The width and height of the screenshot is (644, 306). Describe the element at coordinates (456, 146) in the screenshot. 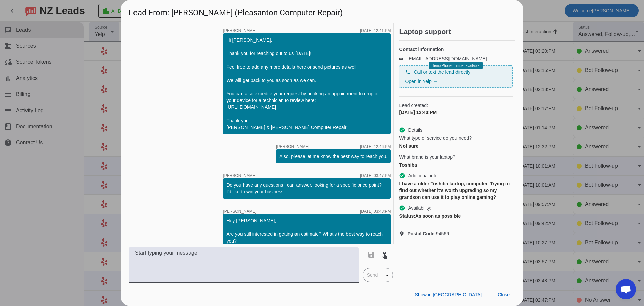

I see `div: Not sure` at that location.